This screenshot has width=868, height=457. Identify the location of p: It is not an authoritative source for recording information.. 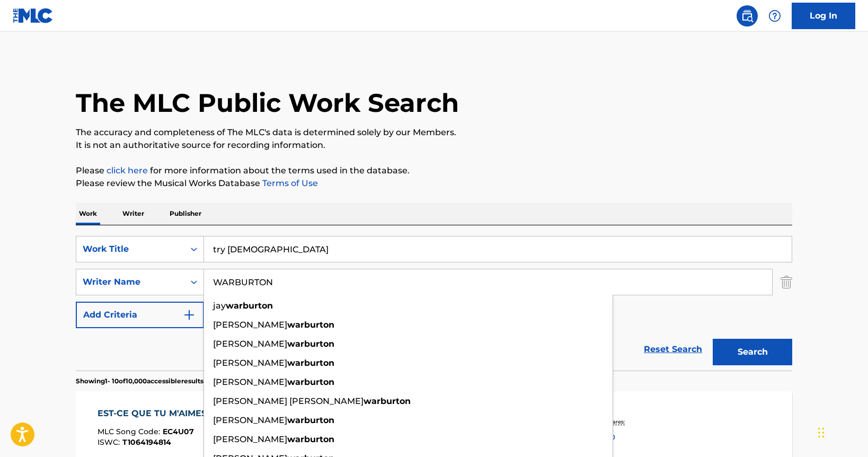
(434, 145).